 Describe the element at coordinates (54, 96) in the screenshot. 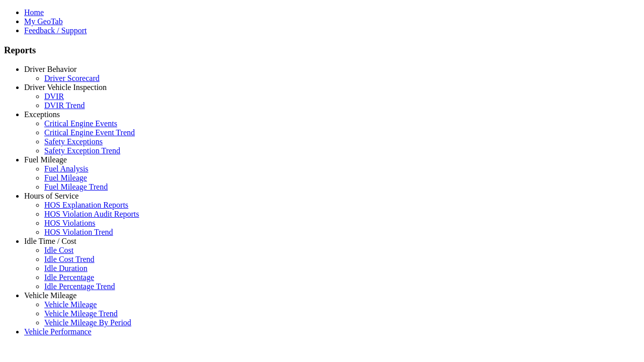

I see `a: DVIR` at that location.